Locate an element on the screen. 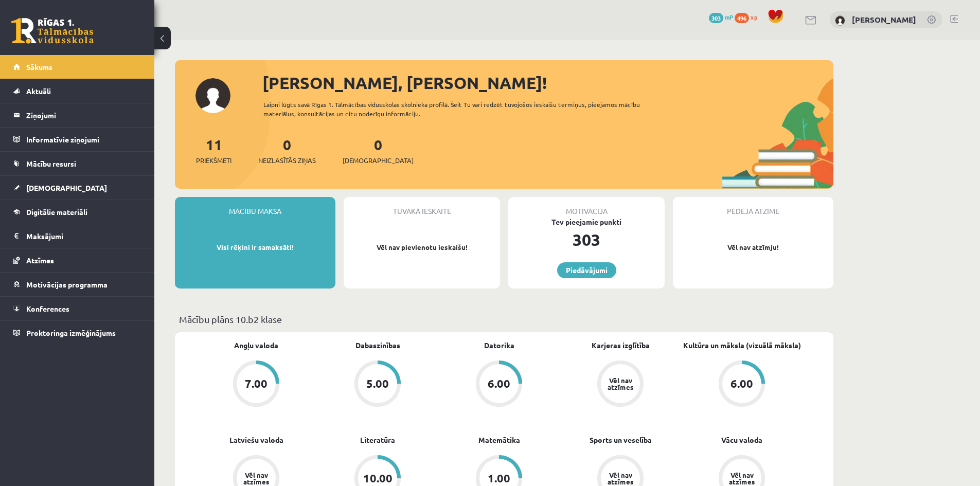  a: Mācību resursi is located at coordinates (77, 164).